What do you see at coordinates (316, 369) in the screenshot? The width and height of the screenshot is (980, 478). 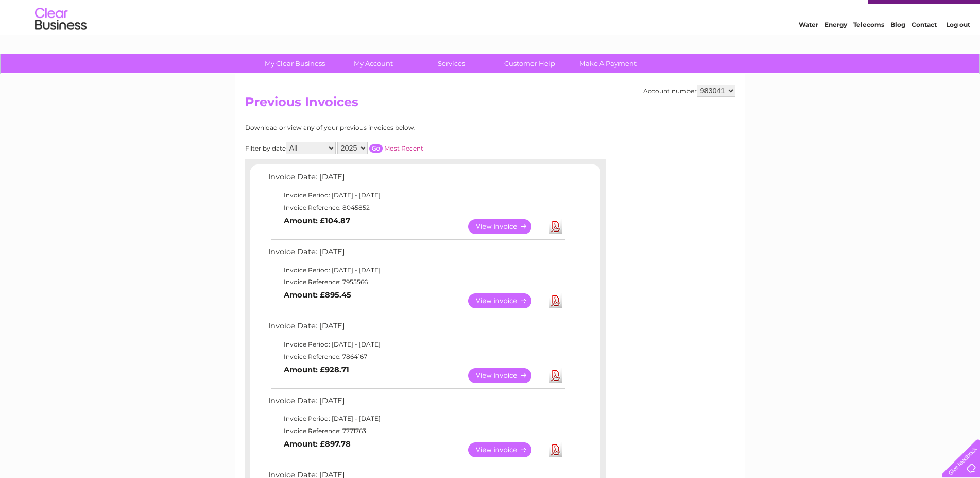 I see `b: Amount: £928.71` at bounding box center [316, 369].